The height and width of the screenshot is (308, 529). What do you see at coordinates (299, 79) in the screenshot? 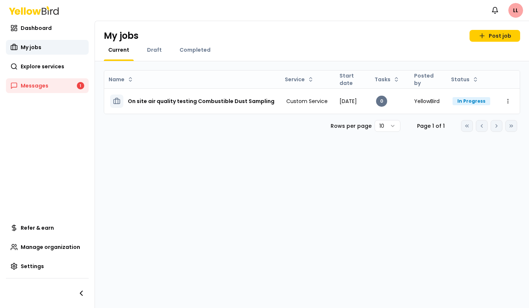
I see `button: Service` at bounding box center [299, 79].